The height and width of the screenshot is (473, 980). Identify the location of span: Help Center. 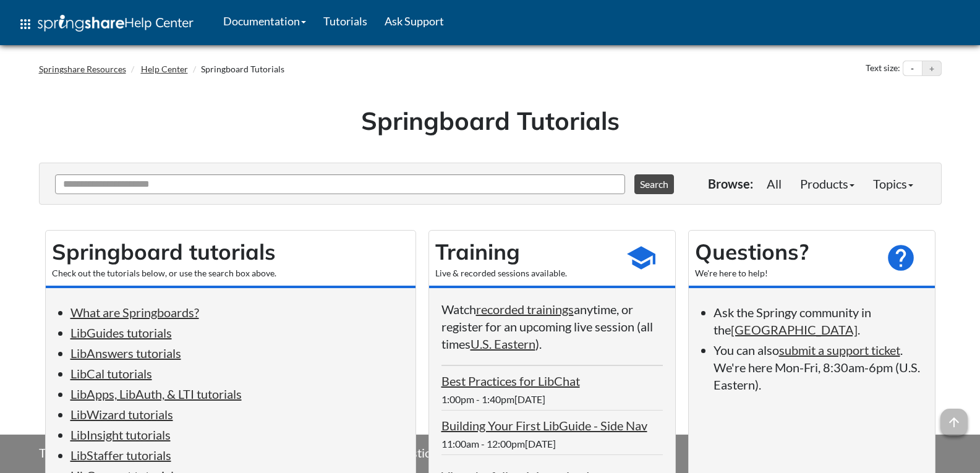
(159, 22).